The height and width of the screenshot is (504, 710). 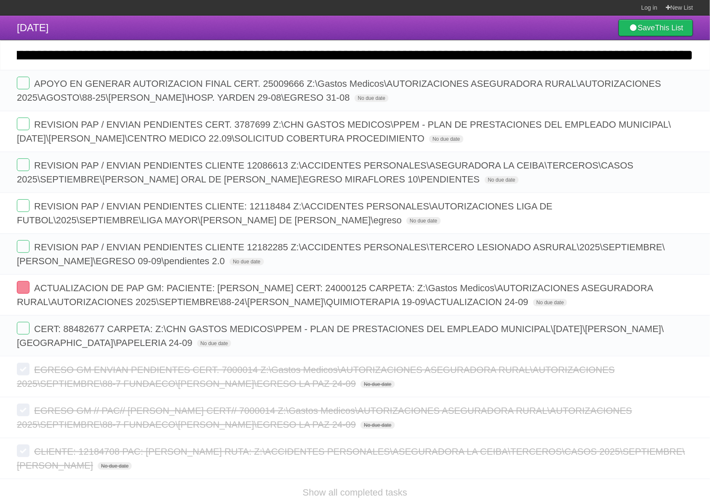 I want to click on span: EGRESO GM ENVIAN PENDIENTES CERT. 7000014 Z:\Gastos Medicos\AUTORIZACIONES ASEGURADORA RURAL\AUTO..., so click(x=316, y=376).